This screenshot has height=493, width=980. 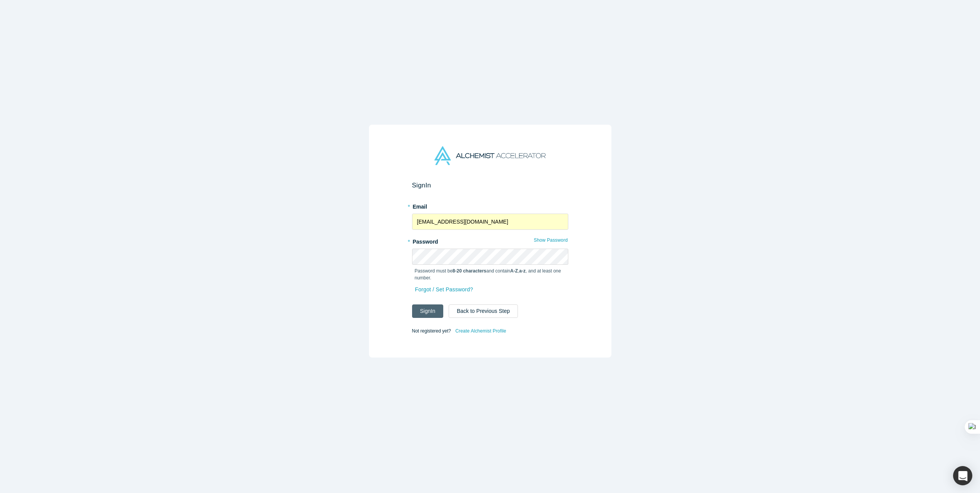 I want to click on p: Password must be and contain , , and at least one number., so click(x=490, y=275).